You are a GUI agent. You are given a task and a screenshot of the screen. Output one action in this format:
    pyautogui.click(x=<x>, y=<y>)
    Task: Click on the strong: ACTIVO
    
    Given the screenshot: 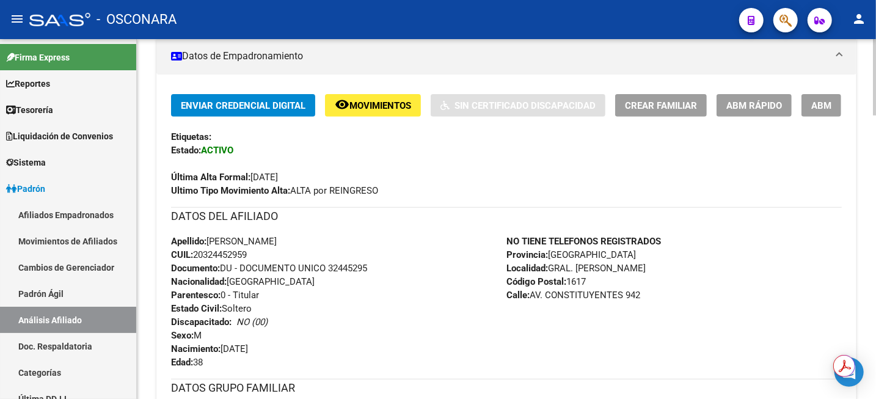 What is the action you would take?
    pyautogui.click(x=217, y=150)
    